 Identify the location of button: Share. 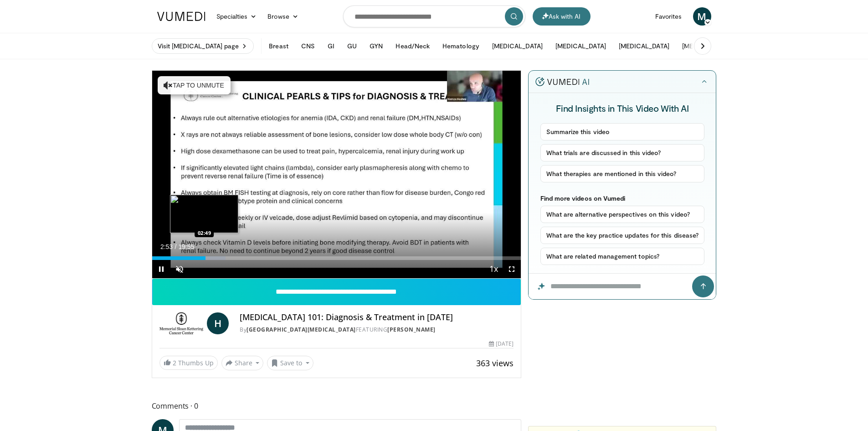
(242, 363).